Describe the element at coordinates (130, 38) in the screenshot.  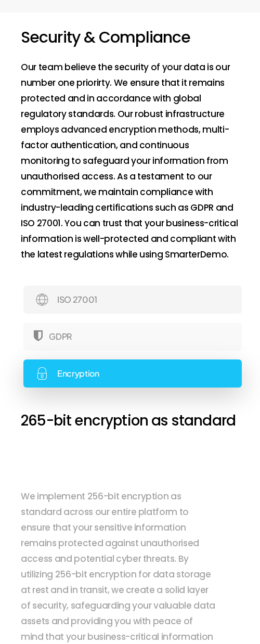
I see `h1: Security & Compliance` at that location.